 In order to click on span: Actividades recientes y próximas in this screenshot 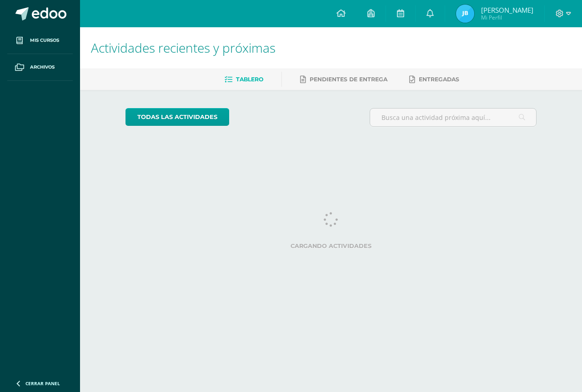, I will do `click(183, 48)`.